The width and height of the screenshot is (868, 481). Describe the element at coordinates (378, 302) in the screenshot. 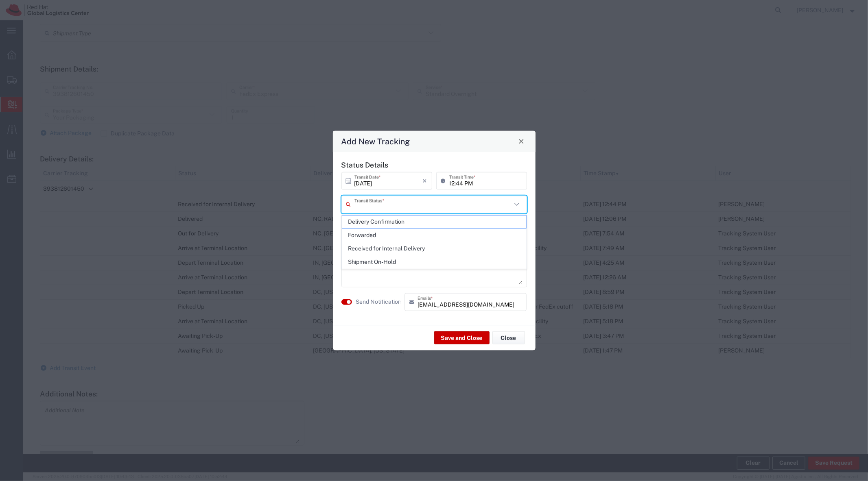

I see `agx-label: Send Notification` at that location.